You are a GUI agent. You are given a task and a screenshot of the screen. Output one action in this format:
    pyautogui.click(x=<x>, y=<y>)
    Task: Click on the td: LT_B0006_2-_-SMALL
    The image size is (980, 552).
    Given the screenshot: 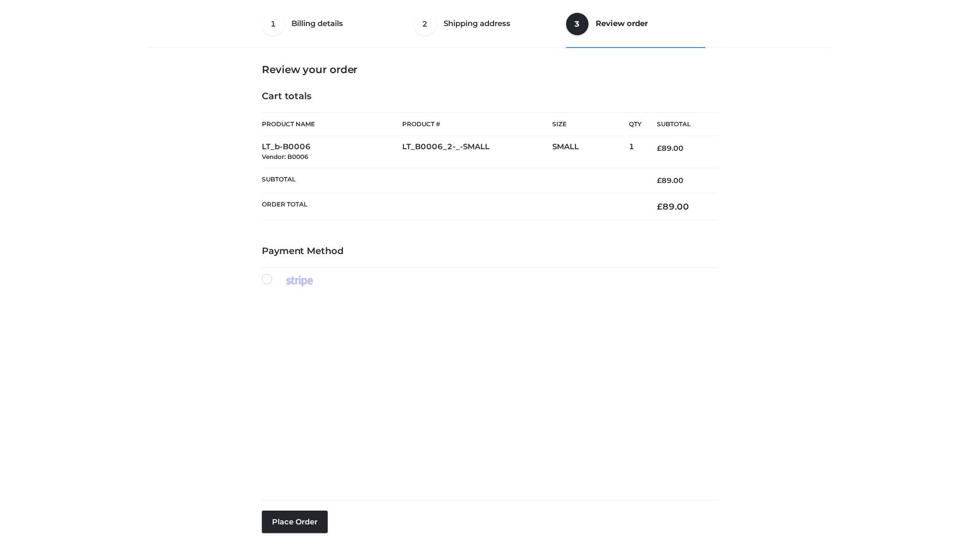 What is the action you would take?
    pyautogui.click(x=477, y=152)
    